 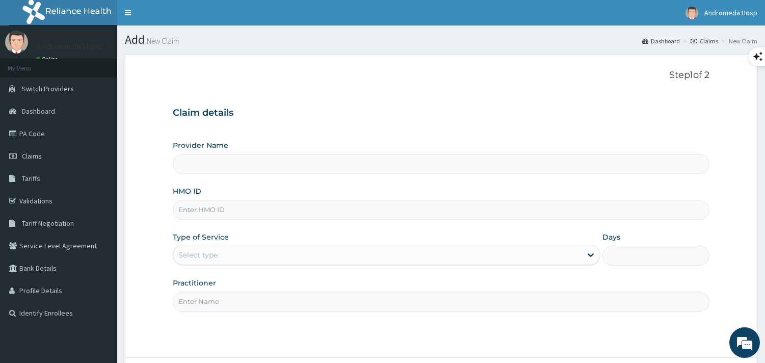 What do you see at coordinates (198, 255) in the screenshot?
I see `div: Select type` at bounding box center [198, 255].